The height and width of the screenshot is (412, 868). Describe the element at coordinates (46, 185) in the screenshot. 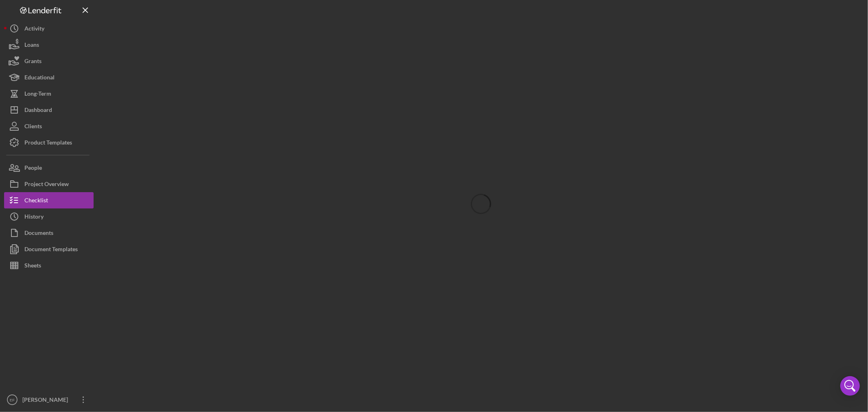

I see `div: Project Overview` at that location.